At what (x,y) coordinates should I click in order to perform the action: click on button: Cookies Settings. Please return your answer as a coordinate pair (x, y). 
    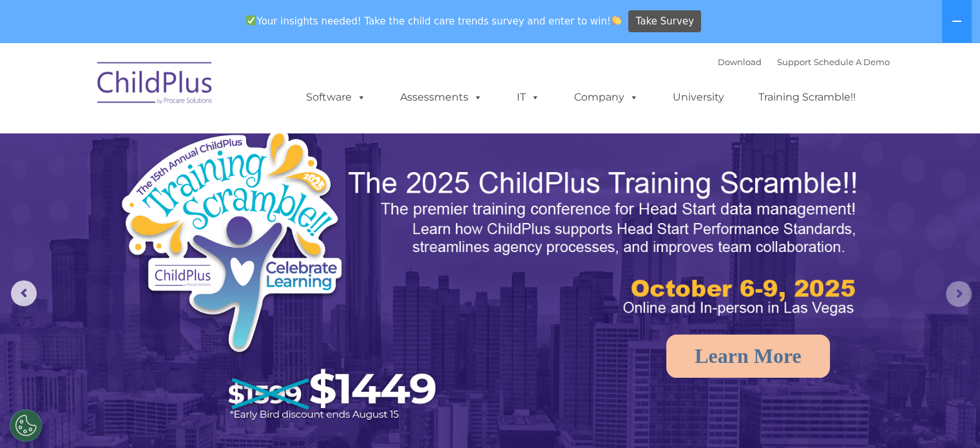
    Looking at the image, I should click on (26, 425).